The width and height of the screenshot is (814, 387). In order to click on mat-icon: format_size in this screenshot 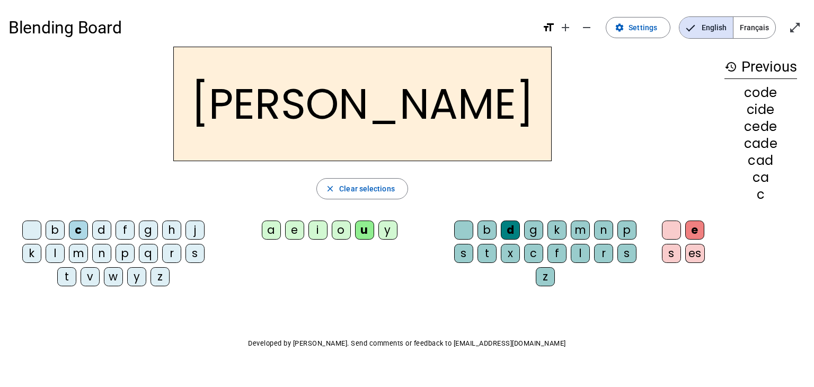, I will do `click(548, 28)`.